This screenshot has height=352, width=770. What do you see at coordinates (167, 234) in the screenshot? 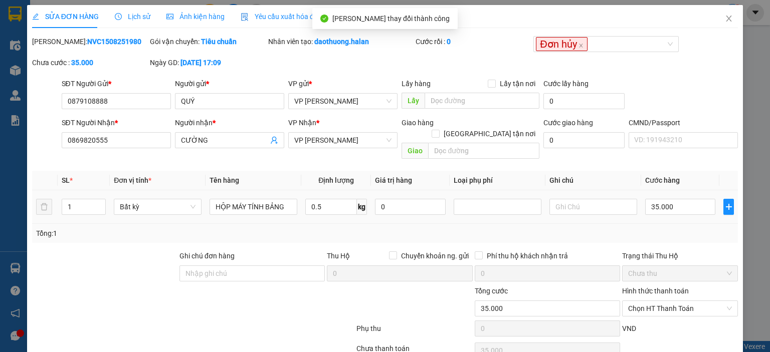
I see `div: Tổng: 1` at bounding box center [167, 234].